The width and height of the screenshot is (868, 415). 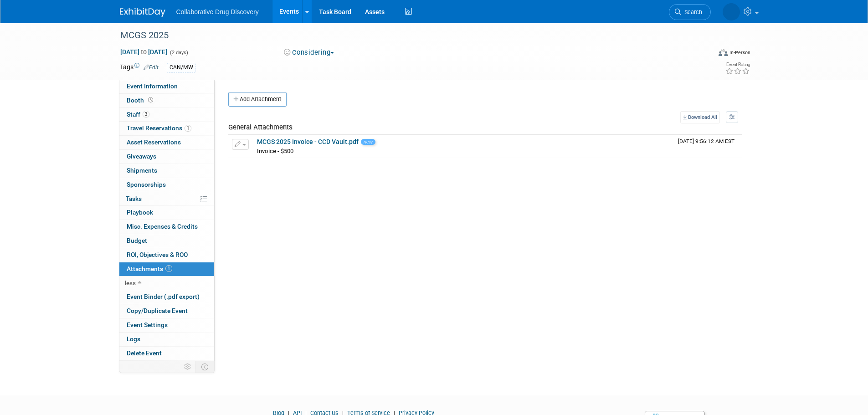 What do you see at coordinates (134, 339) in the screenshot?
I see `span: Logs` at bounding box center [134, 339].